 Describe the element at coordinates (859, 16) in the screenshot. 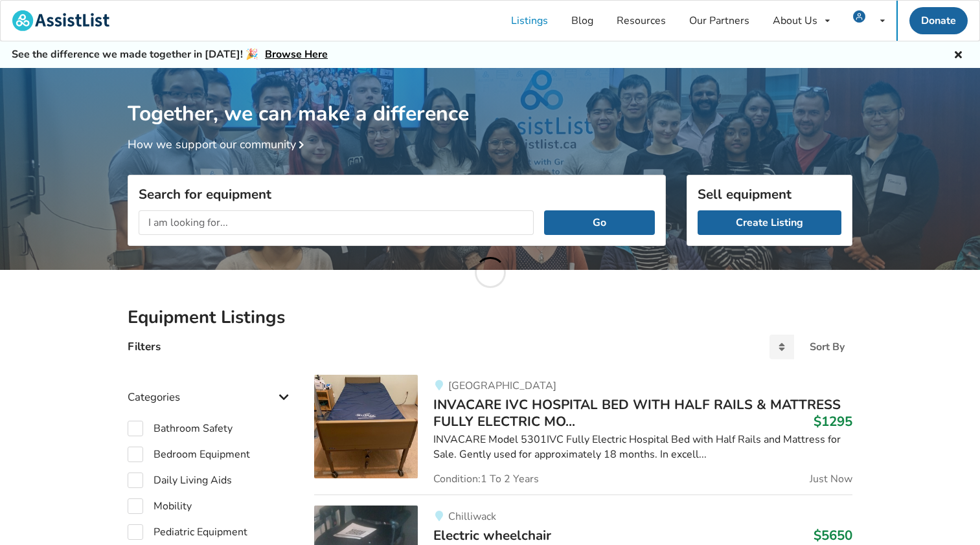

I see `img: user icon` at that location.